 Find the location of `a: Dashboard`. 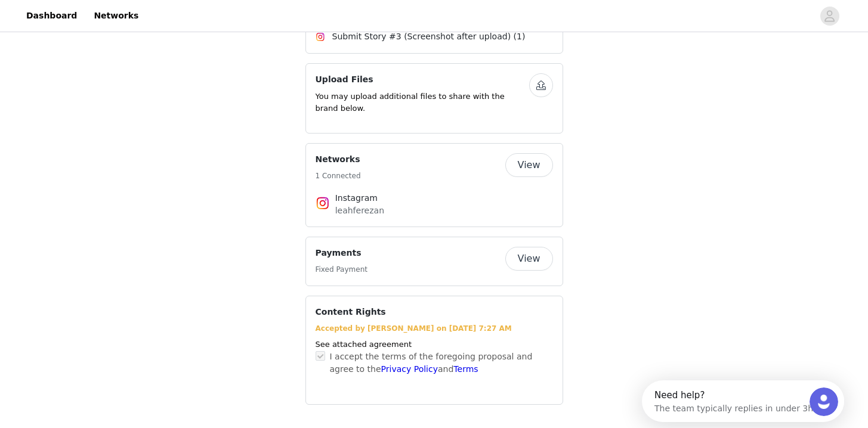

a: Dashboard is located at coordinates (52, 16).